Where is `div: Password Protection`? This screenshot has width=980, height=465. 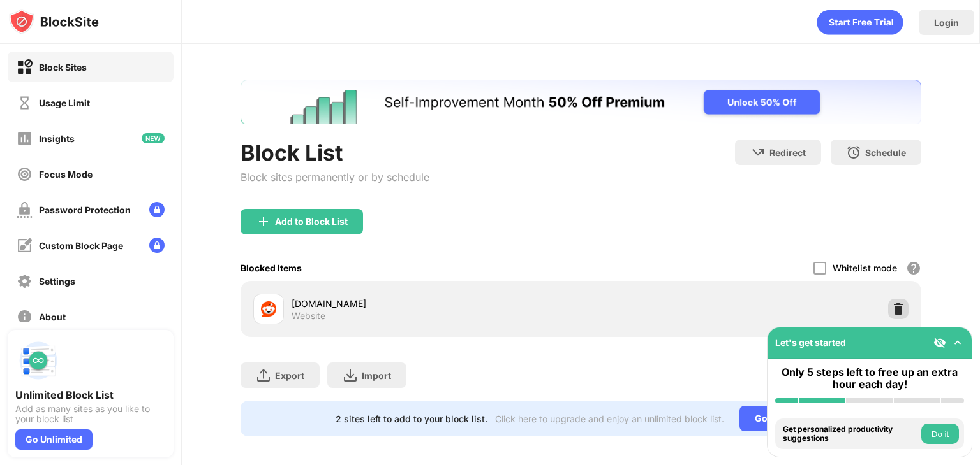 div: Password Protection is located at coordinates (85, 210).